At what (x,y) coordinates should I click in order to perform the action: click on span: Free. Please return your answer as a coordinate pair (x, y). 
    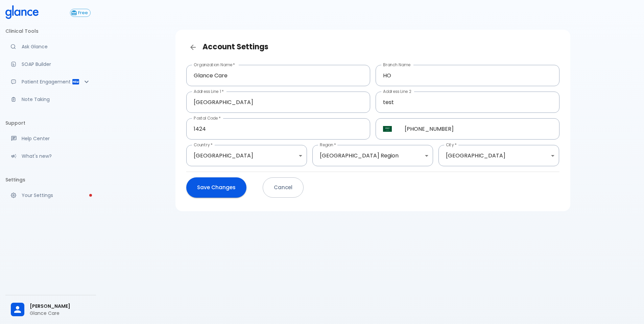
    Looking at the image, I should click on (82, 13).